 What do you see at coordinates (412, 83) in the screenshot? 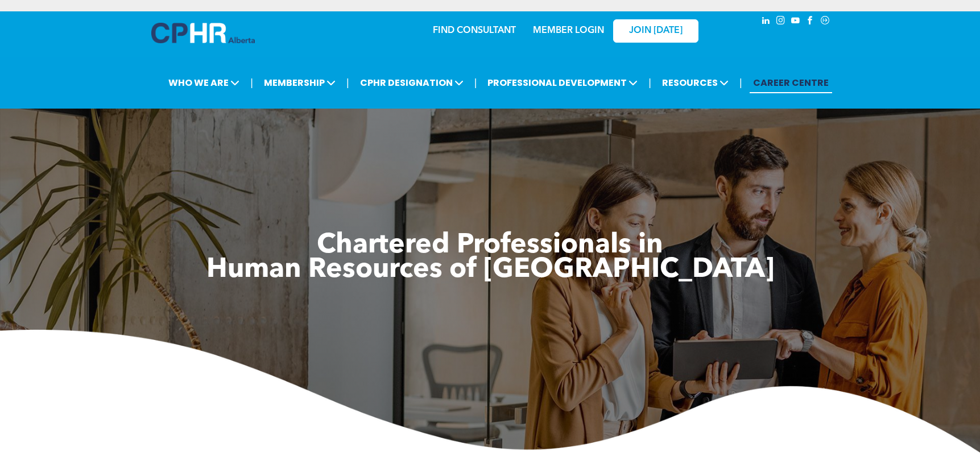
I see `span: CPHR DESIGNATION` at bounding box center [412, 83].